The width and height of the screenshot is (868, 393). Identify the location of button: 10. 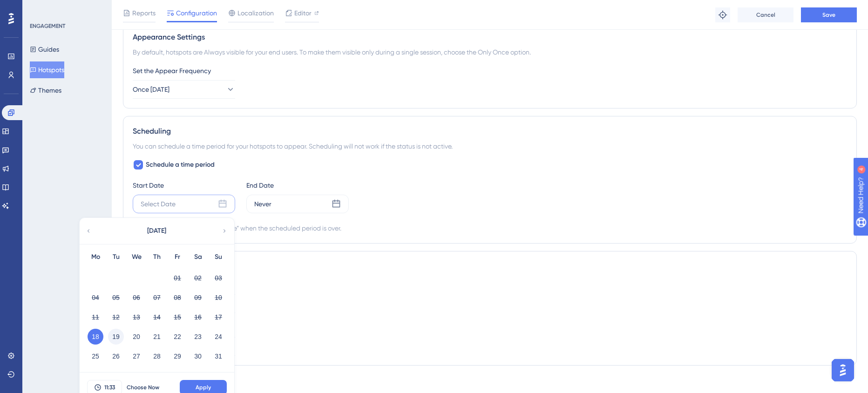
(218, 298).